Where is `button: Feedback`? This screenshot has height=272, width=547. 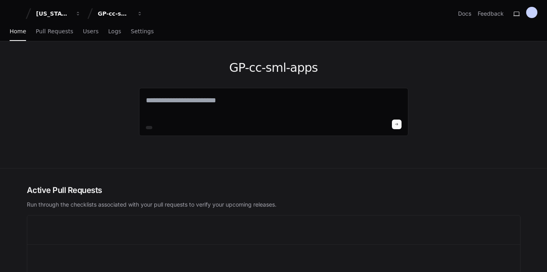 button: Feedback is located at coordinates (491, 14).